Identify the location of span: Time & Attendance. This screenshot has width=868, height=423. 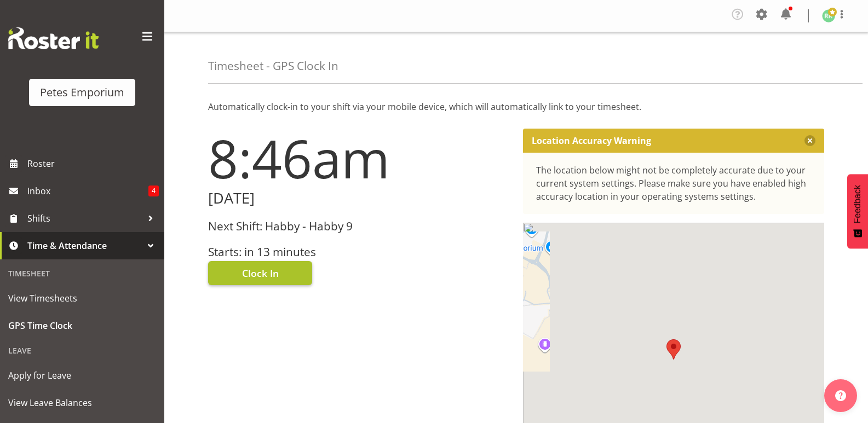
(85, 245).